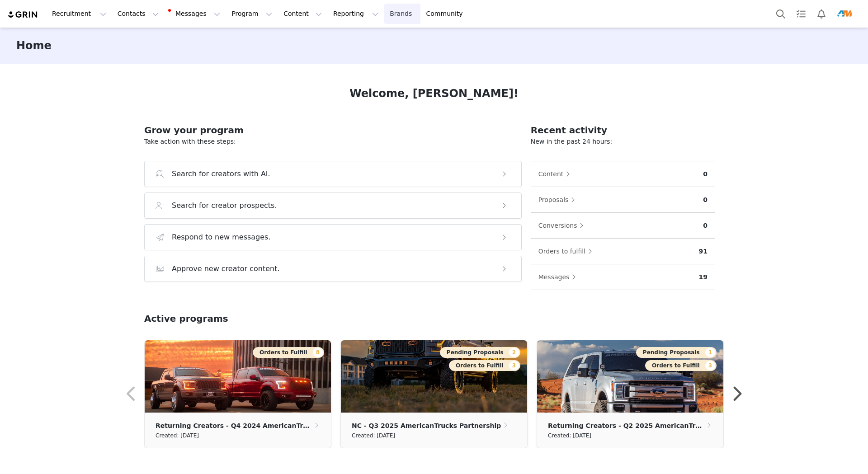 The height and width of the screenshot is (474, 868). What do you see at coordinates (630, 376) in the screenshot?
I see `img: 97ee019d-98e7-4643-b290-b88b28881074.jpg` at bounding box center [630, 376].